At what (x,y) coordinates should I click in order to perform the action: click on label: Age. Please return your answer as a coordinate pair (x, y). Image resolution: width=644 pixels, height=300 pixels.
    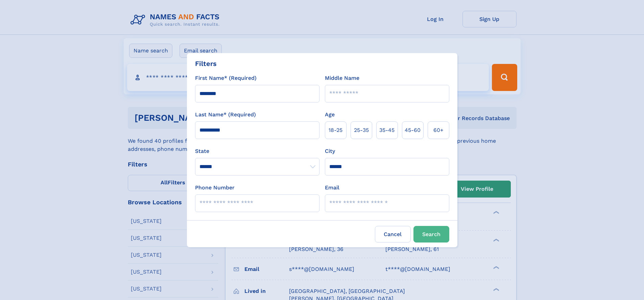
    Looking at the image, I should click on (330, 115).